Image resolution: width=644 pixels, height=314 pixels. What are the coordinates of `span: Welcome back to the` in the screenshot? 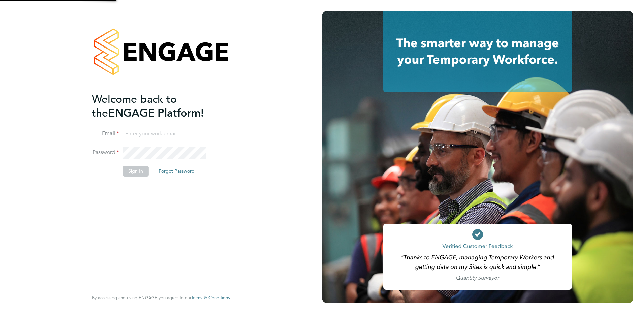 It's located at (135, 106).